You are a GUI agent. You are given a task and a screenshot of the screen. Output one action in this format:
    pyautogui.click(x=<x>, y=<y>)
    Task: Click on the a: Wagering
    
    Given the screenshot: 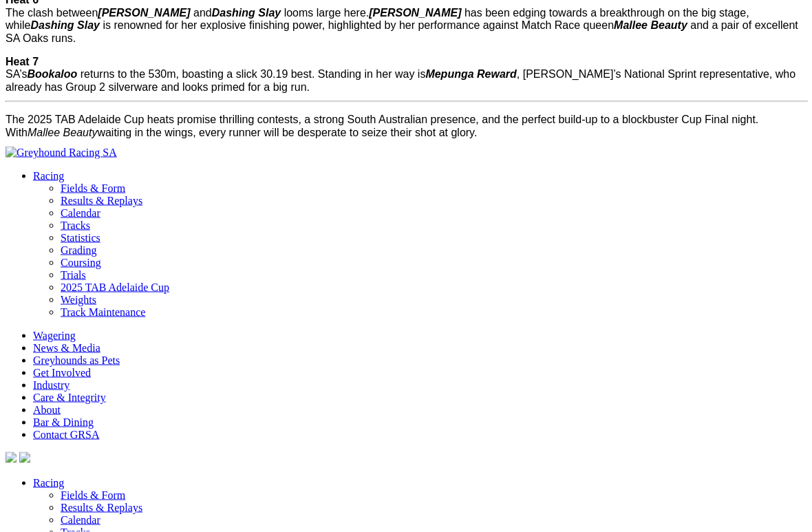 What is the action you would take?
    pyautogui.click(x=55, y=335)
    